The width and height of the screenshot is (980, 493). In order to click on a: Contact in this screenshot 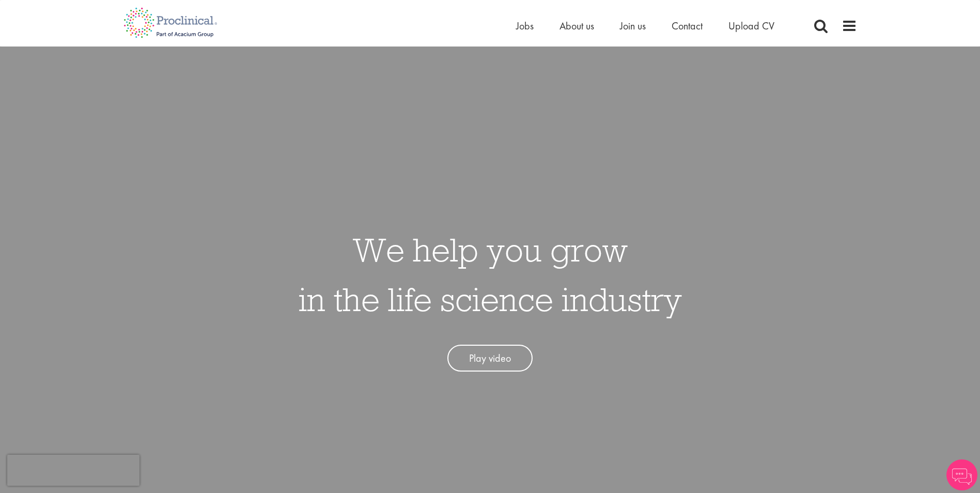, I will do `click(687, 26)`.